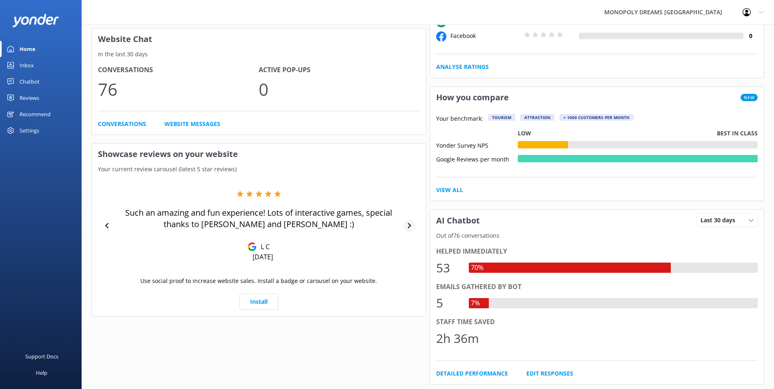  Describe the element at coordinates (596, 117) in the screenshot. I see `div: > 1000 customers per month` at that location.